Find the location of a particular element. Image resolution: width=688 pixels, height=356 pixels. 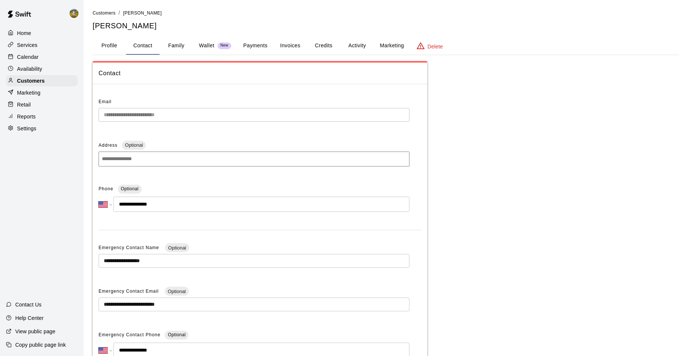

button: Activity is located at coordinates (357, 46).